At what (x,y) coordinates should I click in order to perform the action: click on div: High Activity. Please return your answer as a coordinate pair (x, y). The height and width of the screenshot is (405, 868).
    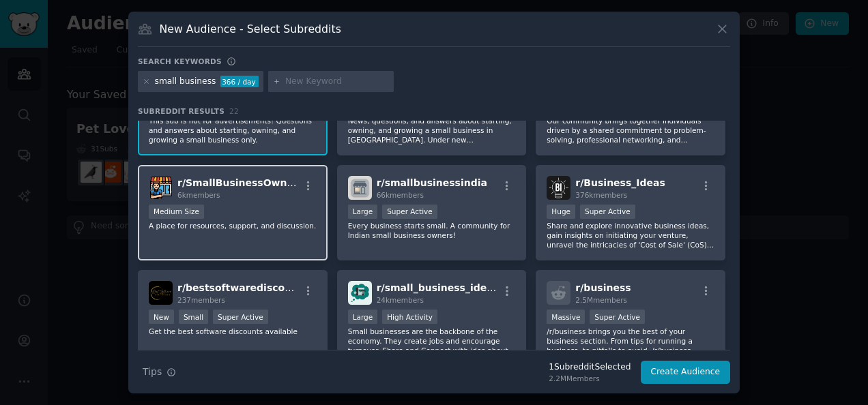
    Looking at the image, I should click on (410, 316).